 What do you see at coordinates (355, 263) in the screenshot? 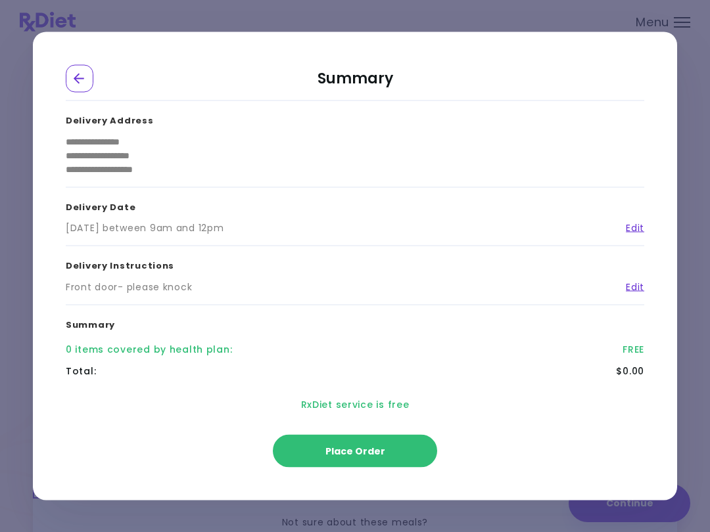
I see `h3: Delivery Instructions` at bounding box center [355, 263].